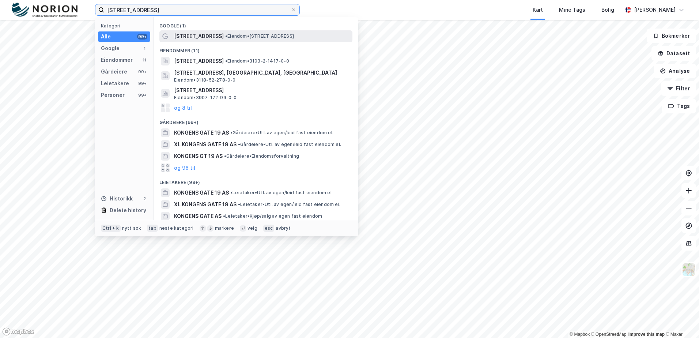 The image size is (699, 338). What do you see at coordinates (128, 210) in the screenshot?
I see `div: Delete history` at bounding box center [128, 210].